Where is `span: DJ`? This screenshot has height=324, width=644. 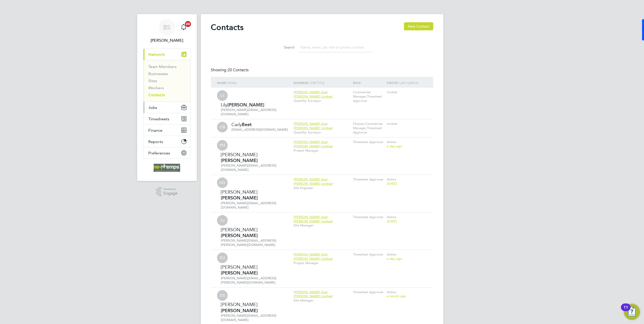 span: DJ is located at coordinates (223, 258).